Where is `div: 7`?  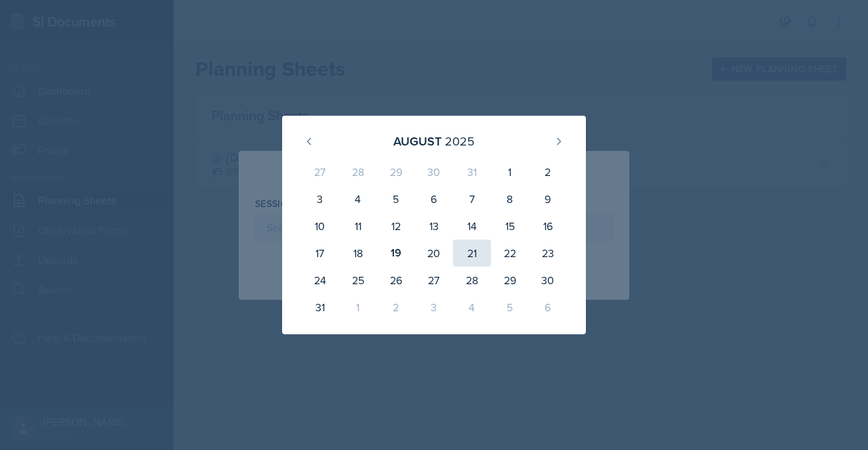 div: 7 is located at coordinates (472, 199).